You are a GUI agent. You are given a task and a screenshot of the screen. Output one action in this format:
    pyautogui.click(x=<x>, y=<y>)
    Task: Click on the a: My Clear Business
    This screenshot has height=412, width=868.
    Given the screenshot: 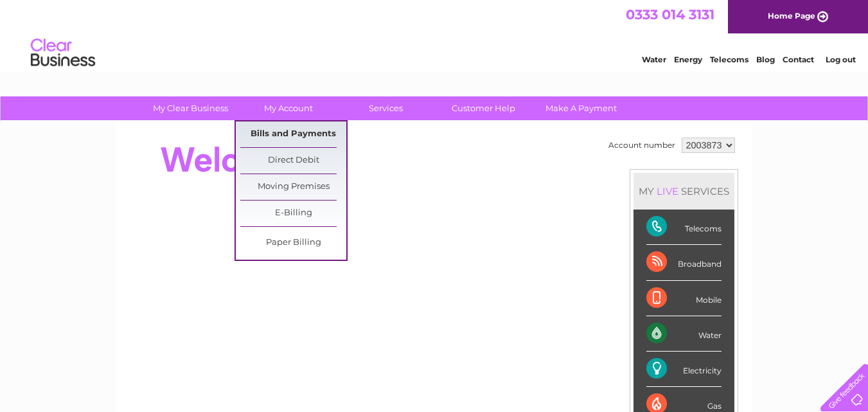 What is the action you would take?
    pyautogui.click(x=190, y=108)
    